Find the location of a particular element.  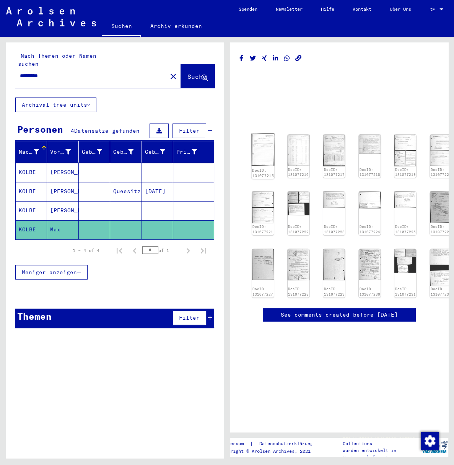

button: Suche is located at coordinates (198, 76).